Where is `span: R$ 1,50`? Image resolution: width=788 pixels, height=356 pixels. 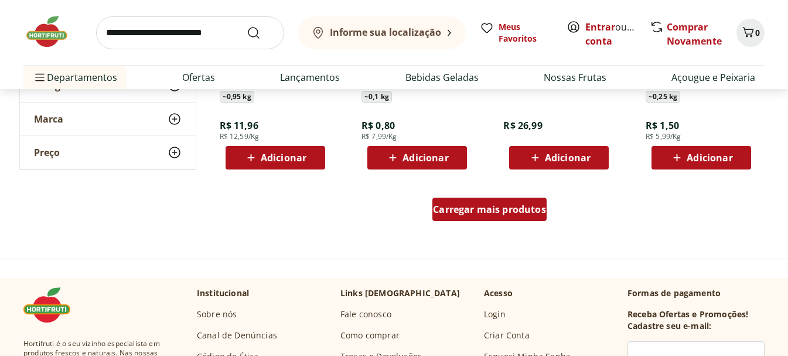
span: R$ 1,50 is located at coordinates (662, 125).